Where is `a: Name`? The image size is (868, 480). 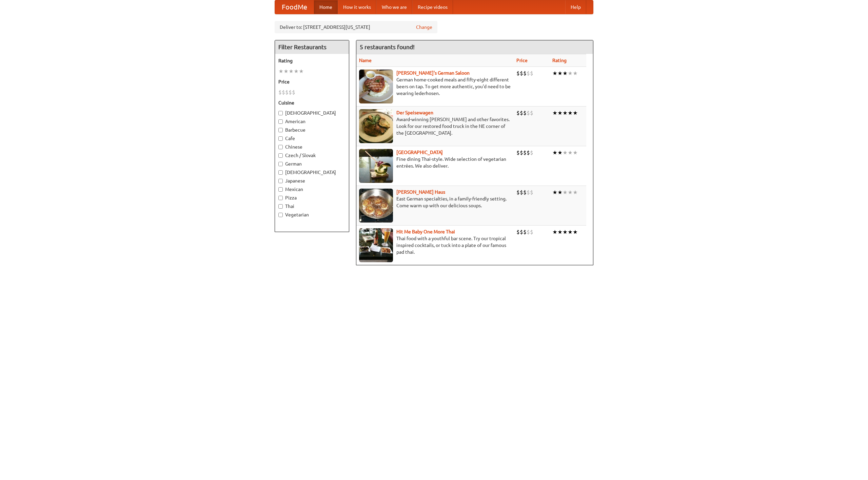 a: Name is located at coordinates (365, 60).